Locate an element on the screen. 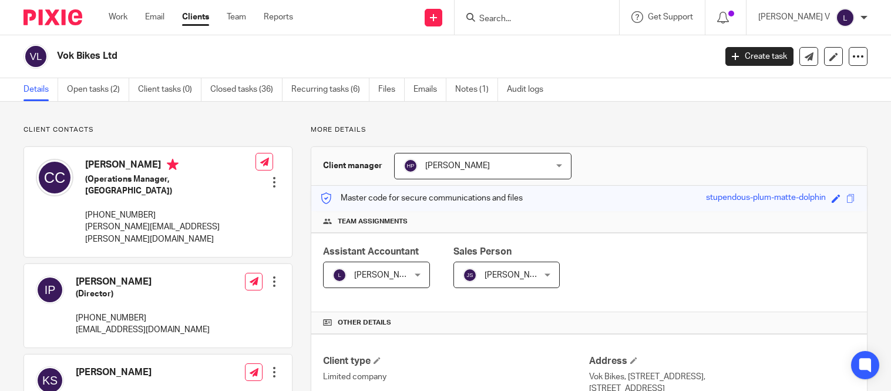 The height and width of the screenshot is (391, 891). span: Get Support is located at coordinates (670, 17).